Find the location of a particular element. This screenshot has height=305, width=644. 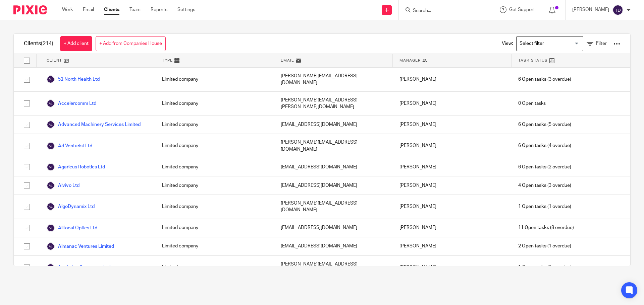

img: Pixie is located at coordinates (30, 10).